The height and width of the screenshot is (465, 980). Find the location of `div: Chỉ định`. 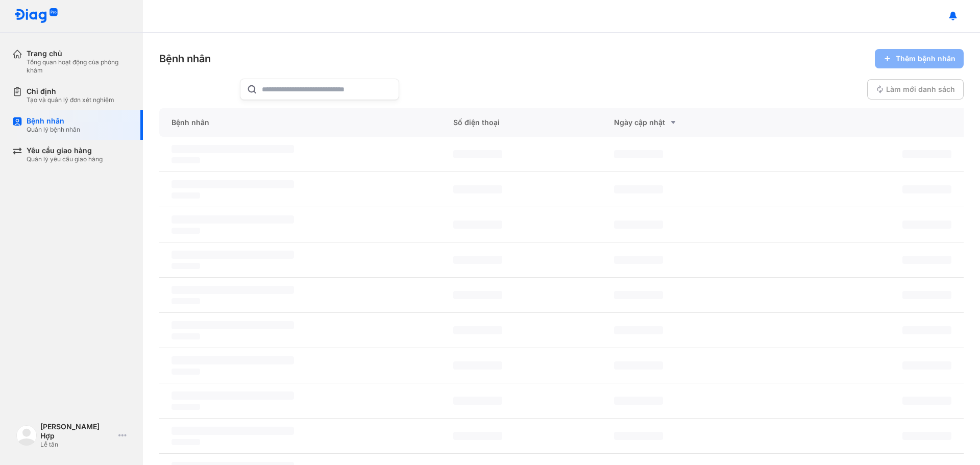

div: Chỉ định is located at coordinates (70, 91).